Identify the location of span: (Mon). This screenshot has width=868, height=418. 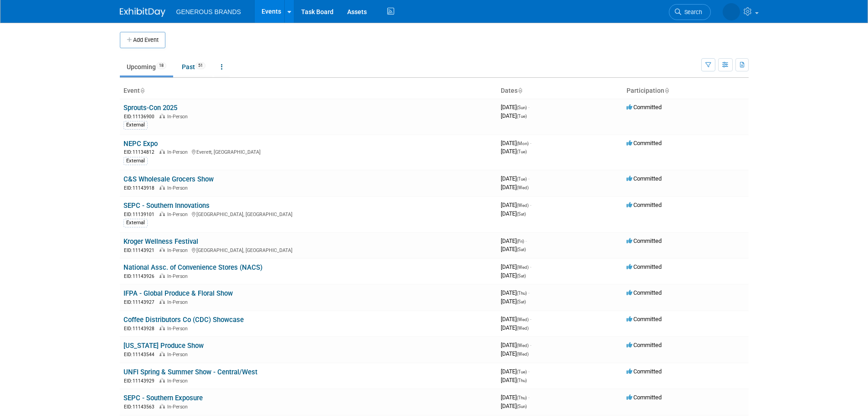
(523, 143).